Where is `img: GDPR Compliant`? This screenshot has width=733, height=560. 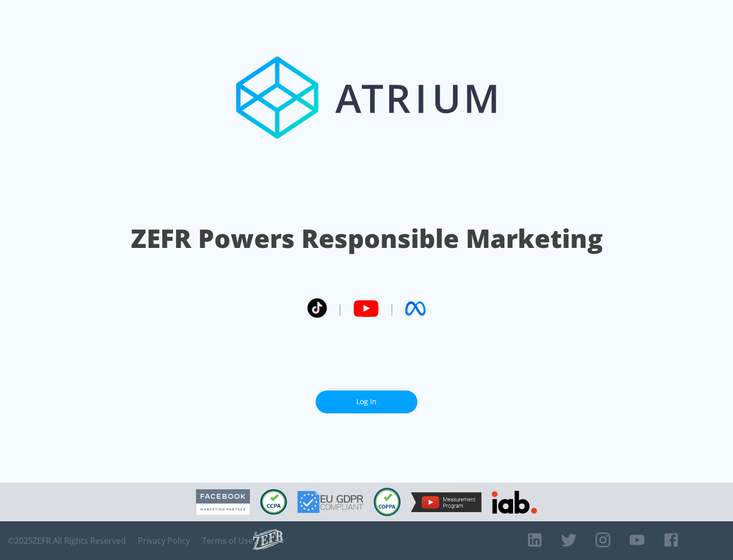 img: GDPR Compliant is located at coordinates (330, 503).